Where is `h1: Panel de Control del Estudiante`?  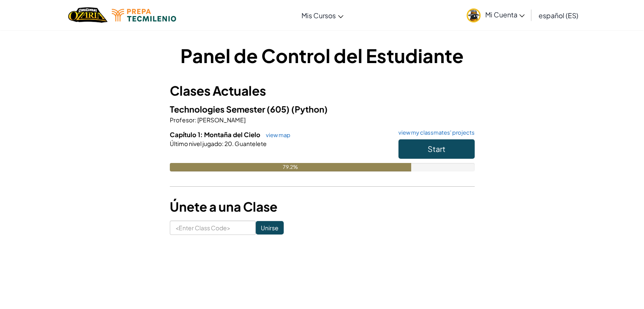
h1: Panel de Control del Estudiante is located at coordinates (322, 55).